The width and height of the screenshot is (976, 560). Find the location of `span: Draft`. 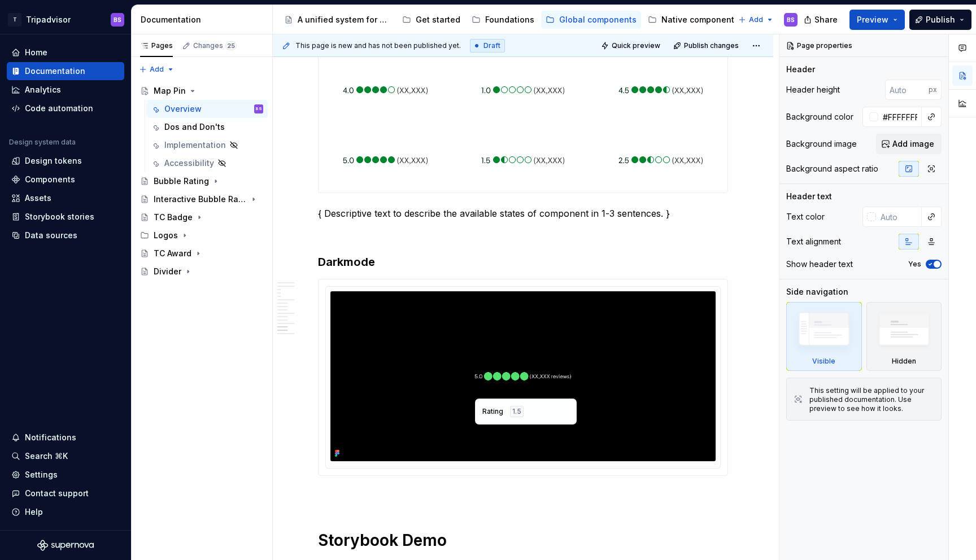

span: Draft is located at coordinates (492, 46).